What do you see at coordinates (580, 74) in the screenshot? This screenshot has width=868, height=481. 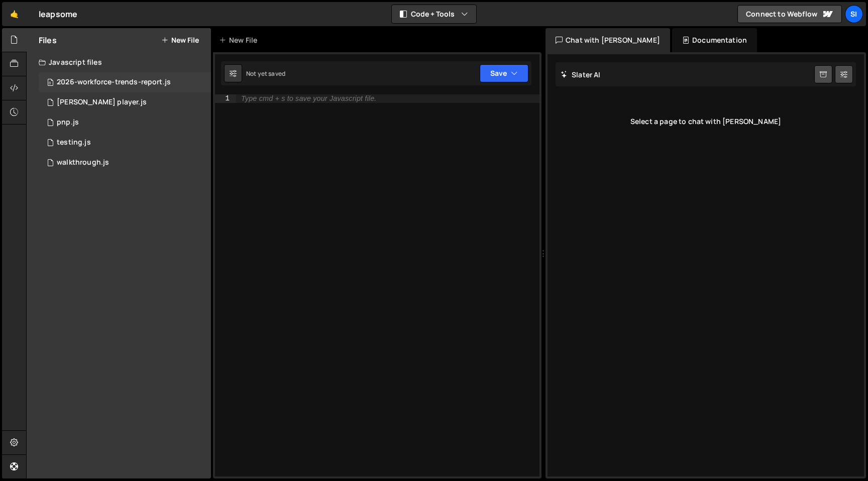 I see `h2: Slater AI` at bounding box center [580, 74].